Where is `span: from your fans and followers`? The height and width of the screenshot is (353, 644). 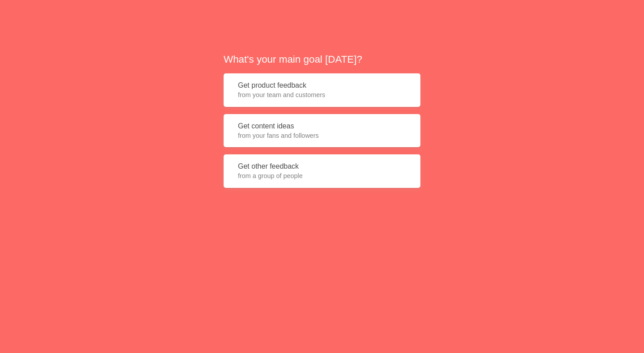
span: from your fans and followers is located at coordinates (322, 135).